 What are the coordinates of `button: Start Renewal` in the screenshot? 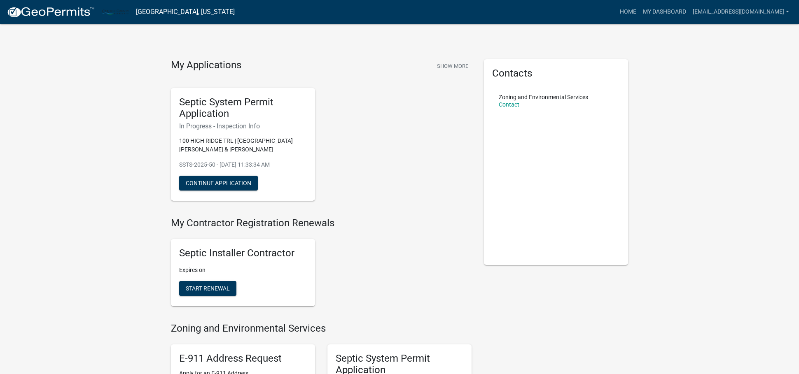 It's located at (208, 289).